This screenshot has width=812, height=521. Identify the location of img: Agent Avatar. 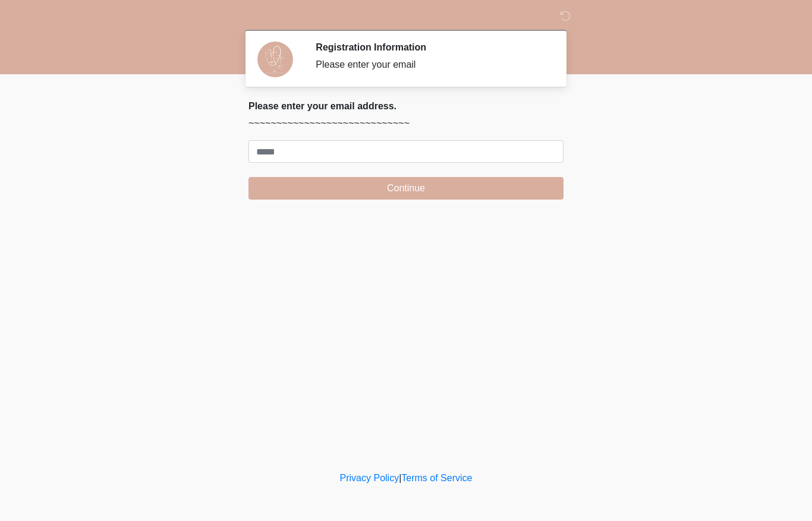
(275, 59).